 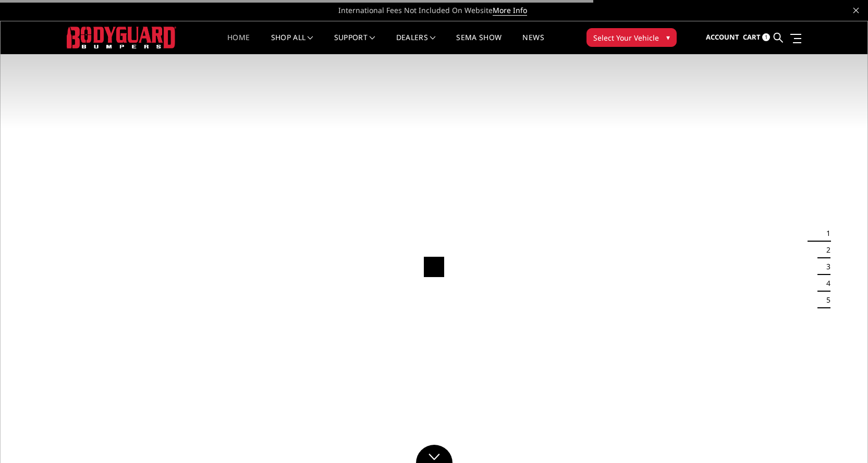 I want to click on button: 1 of 5, so click(x=826, y=234).